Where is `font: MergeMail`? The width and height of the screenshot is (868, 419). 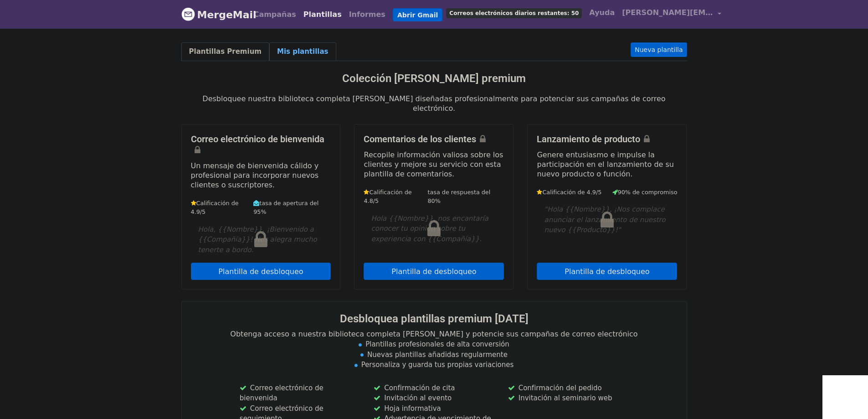
font: MergeMail is located at coordinates (227, 14).